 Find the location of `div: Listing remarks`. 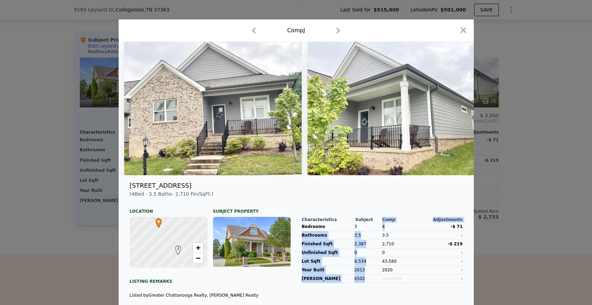

div: Listing remarks is located at coordinates (210, 278).